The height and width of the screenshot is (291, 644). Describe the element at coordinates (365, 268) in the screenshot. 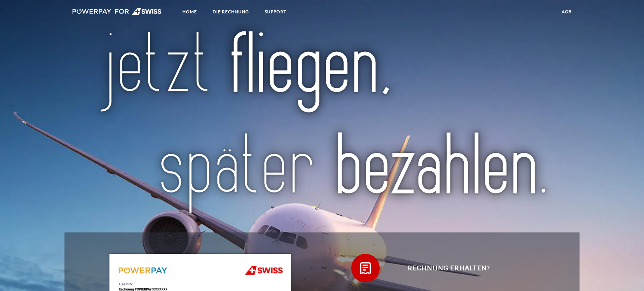

I see `img: qb_bill.svg` at that location.